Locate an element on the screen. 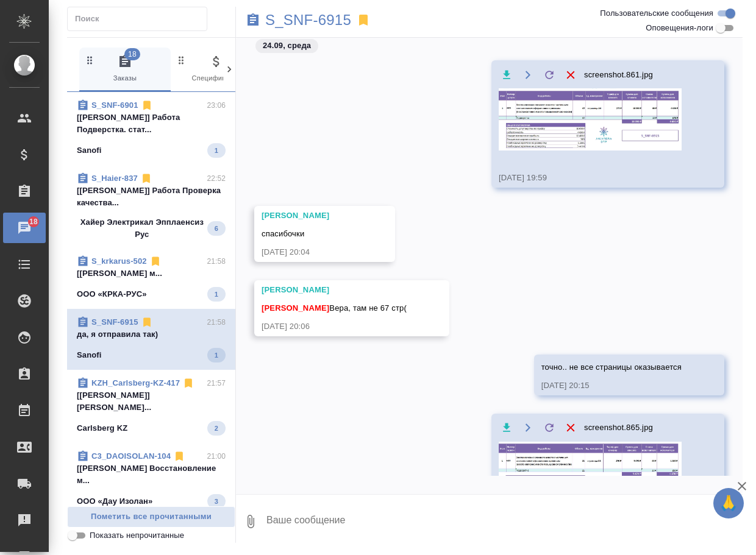  a: 18 is located at coordinates (24, 228).